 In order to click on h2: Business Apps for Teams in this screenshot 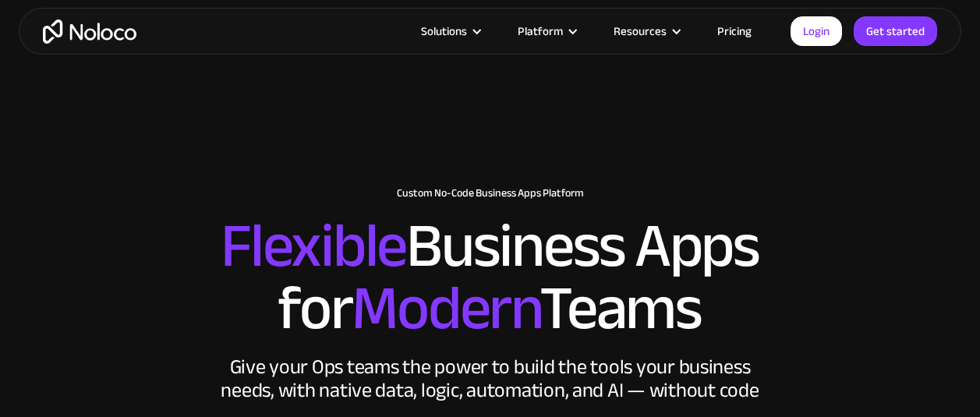, I will do `click(490, 278)`.